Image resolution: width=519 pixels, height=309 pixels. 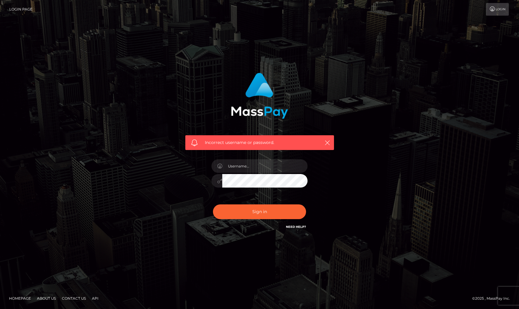 I want to click on a: Contact Us, so click(x=74, y=298).